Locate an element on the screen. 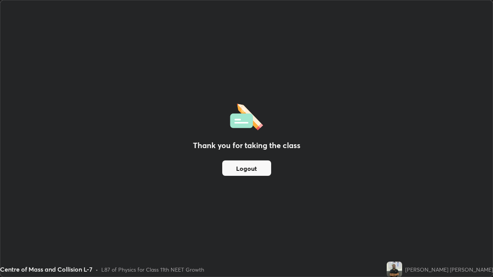 This screenshot has width=493, height=277. h2: Thank you for taking the class is located at coordinates (246, 145).